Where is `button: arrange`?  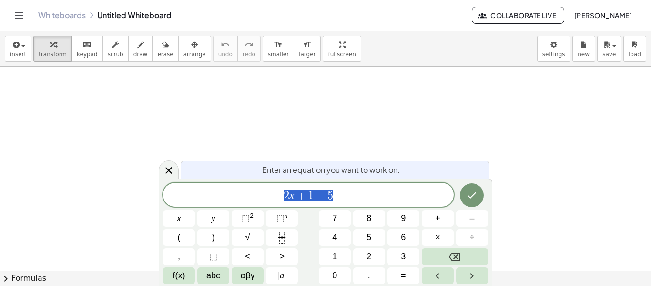
button: arrange is located at coordinates (195, 49).